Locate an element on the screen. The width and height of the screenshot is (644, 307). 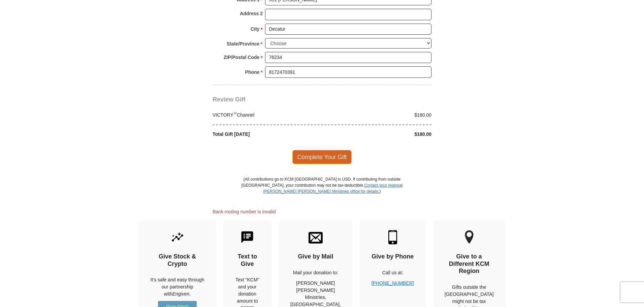
strong: State/Province is located at coordinates (243, 44).